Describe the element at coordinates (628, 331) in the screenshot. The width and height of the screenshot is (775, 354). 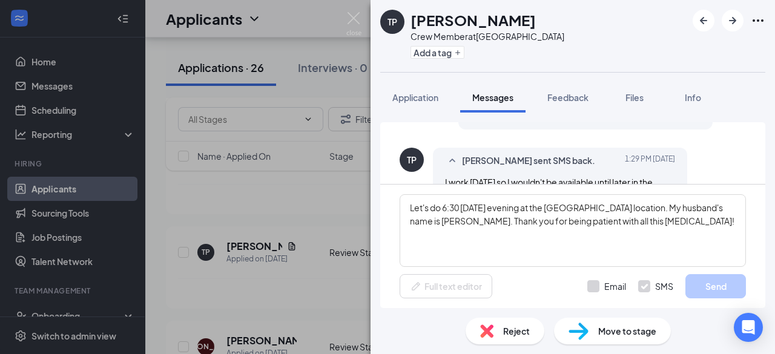
I see `span: Move to stage` at that location.